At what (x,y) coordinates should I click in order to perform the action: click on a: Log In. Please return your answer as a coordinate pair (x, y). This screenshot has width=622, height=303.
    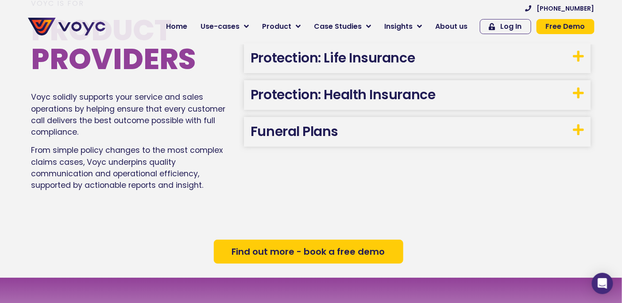
    Looking at the image, I should click on (505, 27).